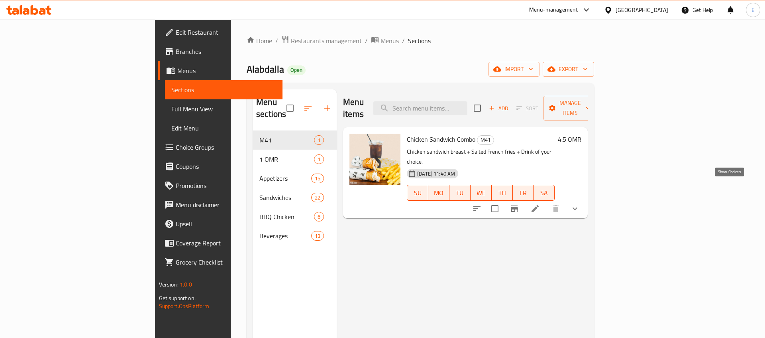  Describe the element at coordinates (186, 284) in the screenshot. I see `span: 1.0.0` at that location.